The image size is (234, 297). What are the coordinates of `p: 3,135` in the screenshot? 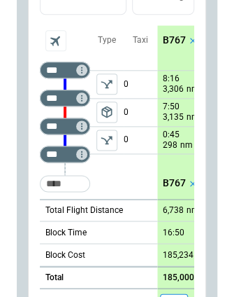 It's located at (173, 117).